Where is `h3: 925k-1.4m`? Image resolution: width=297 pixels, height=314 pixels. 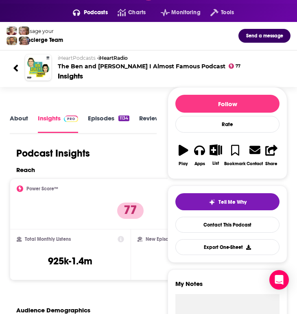 h3: 925k-1.4m is located at coordinates (70, 261).